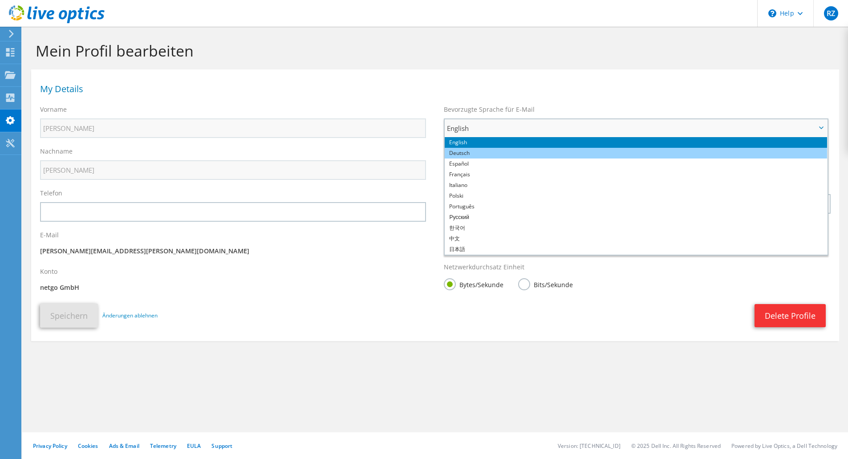 Image resolution: width=848 pixels, height=459 pixels. I want to click on li: Português, so click(636, 207).